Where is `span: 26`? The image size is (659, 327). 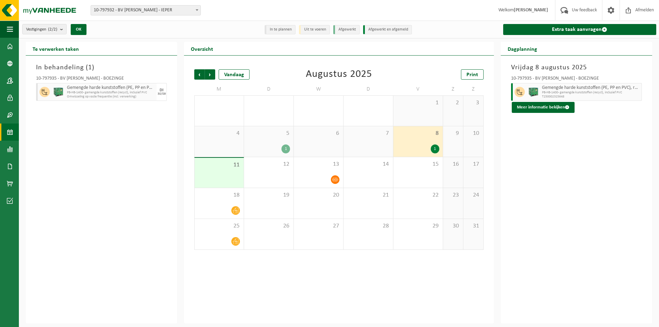
span: 26 is located at coordinates (269, 226).